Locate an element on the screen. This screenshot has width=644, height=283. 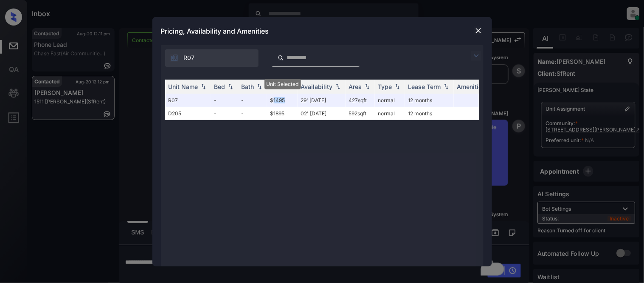
span: R07 is located at coordinates (189, 58).